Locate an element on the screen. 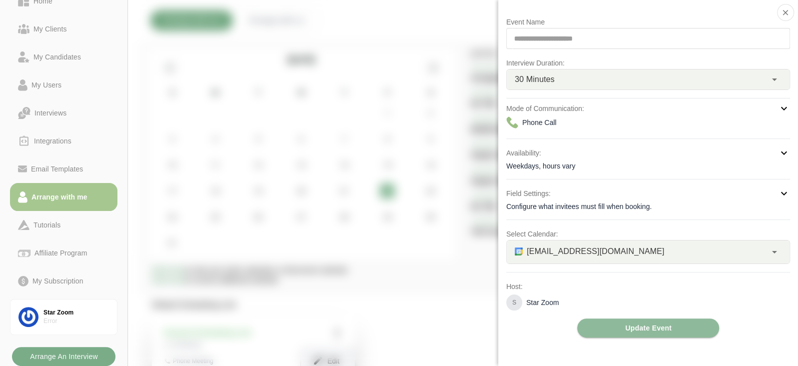 The image size is (798, 366). div: My Users is located at coordinates (46, 85).